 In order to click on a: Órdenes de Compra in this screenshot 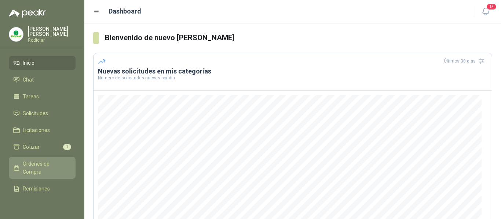, I will do `click(42, 168)`.